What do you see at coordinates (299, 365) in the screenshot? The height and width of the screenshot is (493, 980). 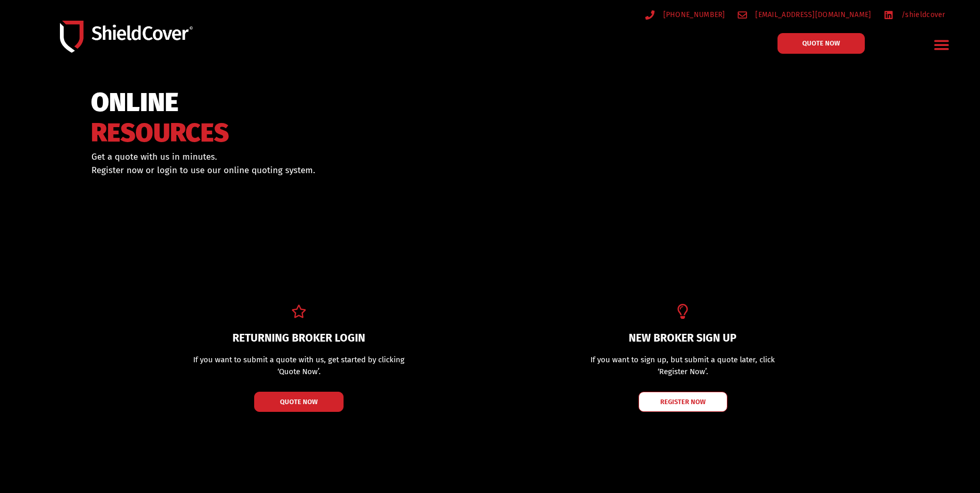 I see `p: If you want to submit a quote with us, get started by clicking ‘Quote Now’.` at bounding box center [299, 365].